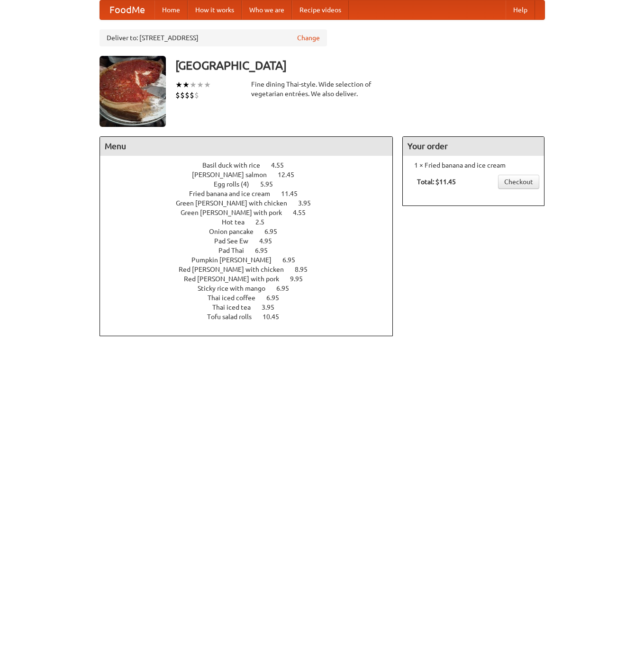 The height and width of the screenshot is (670, 644). What do you see at coordinates (236, 184) in the screenshot?
I see `span: Egg rolls (4)` at bounding box center [236, 184].